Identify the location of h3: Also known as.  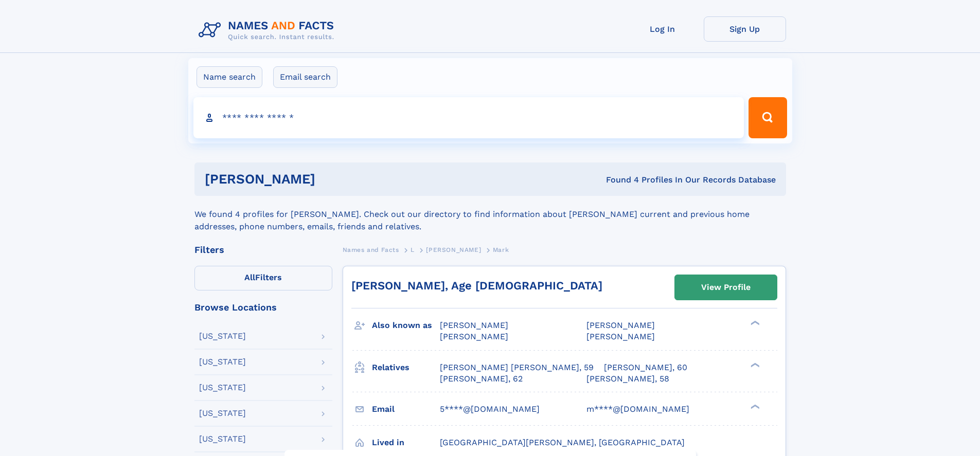
(406, 325).